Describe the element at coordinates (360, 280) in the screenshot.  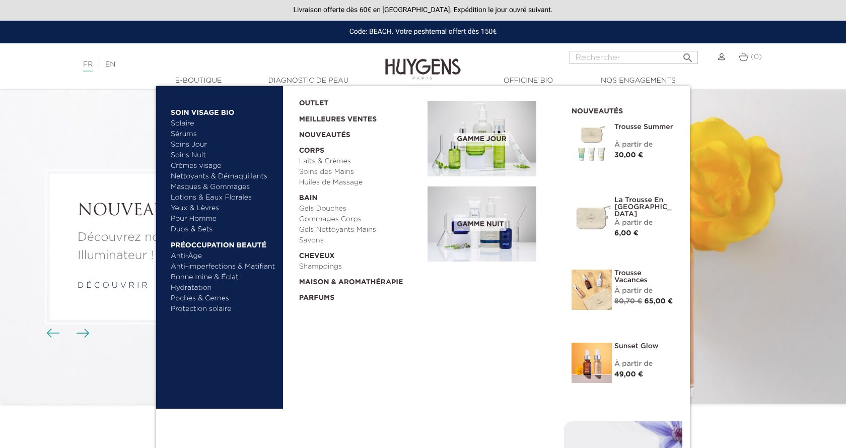
I see `a: Maison & Aromathérapie` at that location.